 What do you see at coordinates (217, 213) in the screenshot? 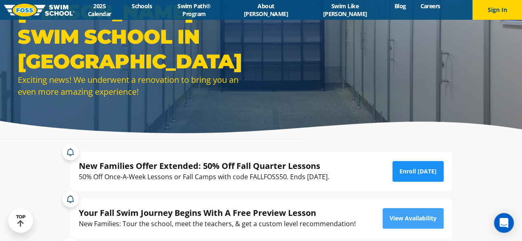
I see `div: Your Fall Swim Journey Begins With A Free Preview Lesson` at bounding box center [217, 213].